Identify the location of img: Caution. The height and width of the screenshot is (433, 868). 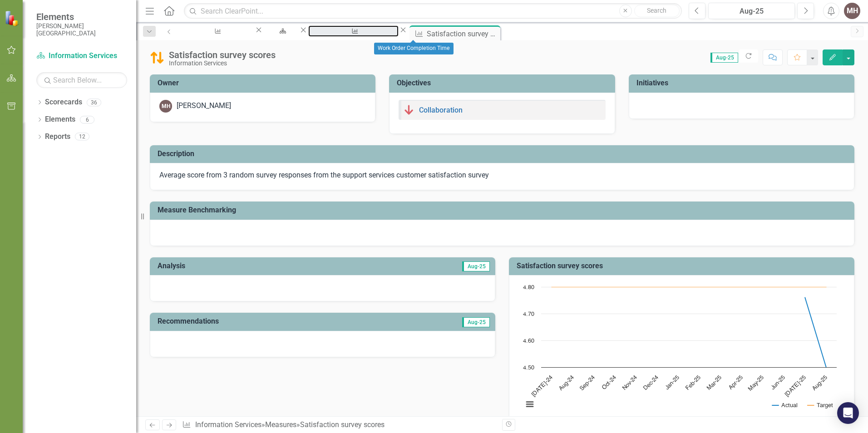
(157, 58).